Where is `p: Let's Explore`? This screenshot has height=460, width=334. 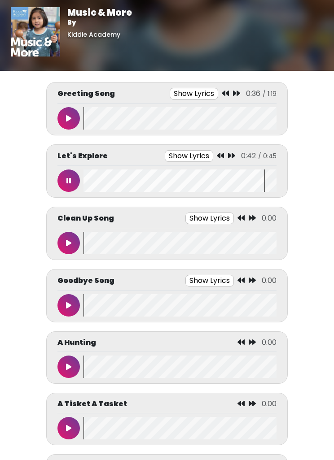 p: Let's Explore is located at coordinates (82, 156).